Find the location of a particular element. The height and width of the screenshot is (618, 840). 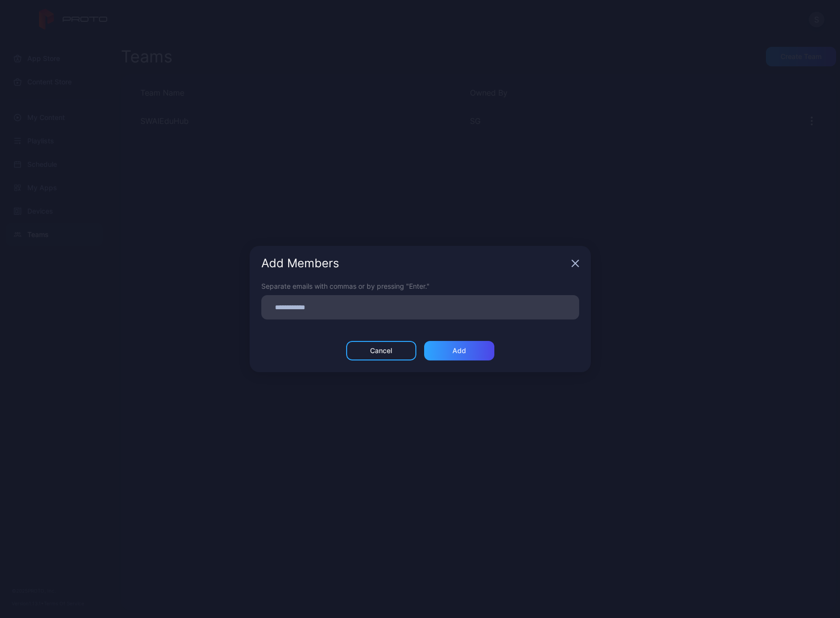

button: Add is located at coordinates (459, 350).